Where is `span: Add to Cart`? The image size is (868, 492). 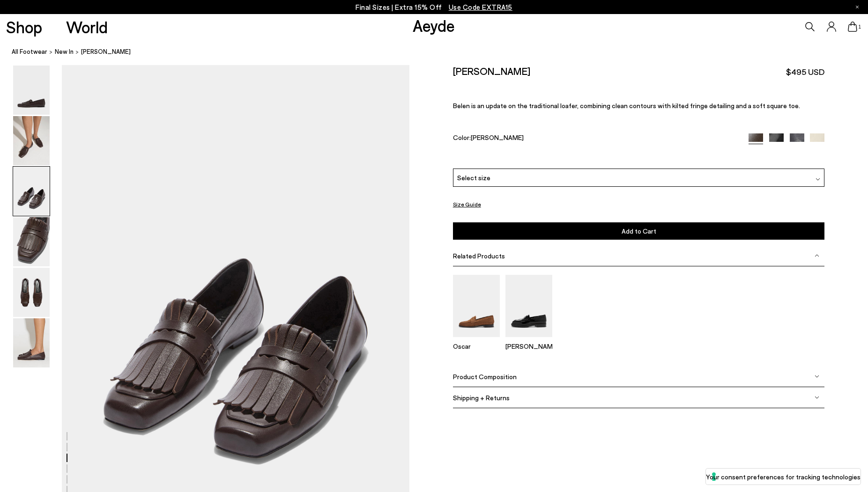
span: Add to Cart is located at coordinates (639, 231).